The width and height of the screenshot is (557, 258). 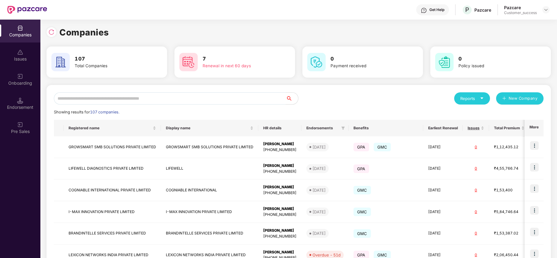 I want to click on div: ₹5,84,746.64, so click(x=509, y=212).